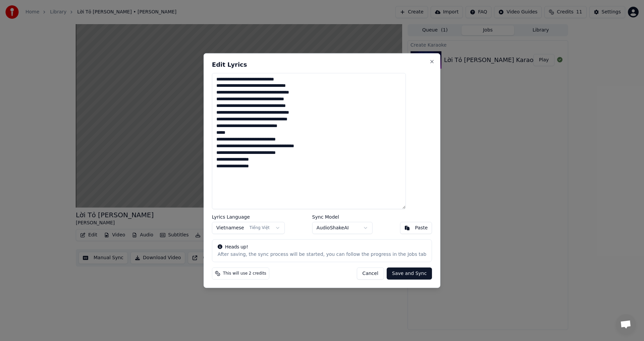 This screenshot has height=341, width=644. Describe the element at coordinates (370, 274) in the screenshot. I see `button: Cancel` at that location.